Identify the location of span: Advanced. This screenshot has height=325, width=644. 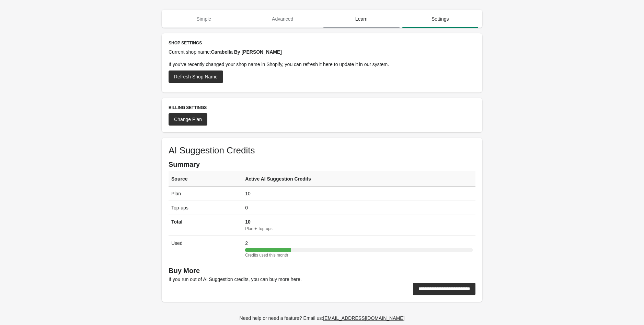
(283, 19).